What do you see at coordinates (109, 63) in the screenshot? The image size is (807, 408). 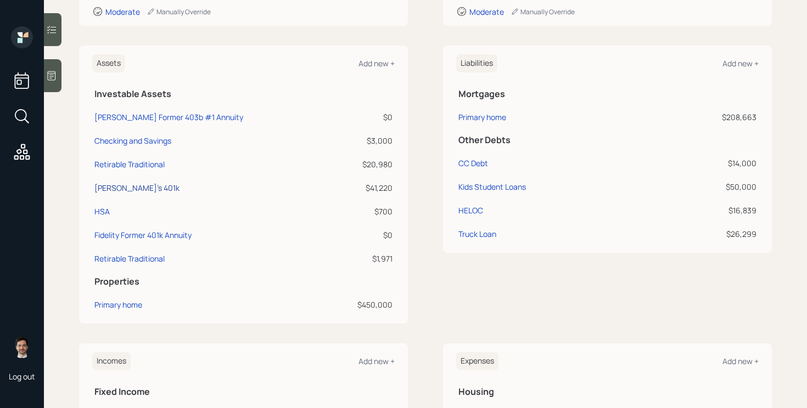 I see `h6: Assets` at bounding box center [109, 63].